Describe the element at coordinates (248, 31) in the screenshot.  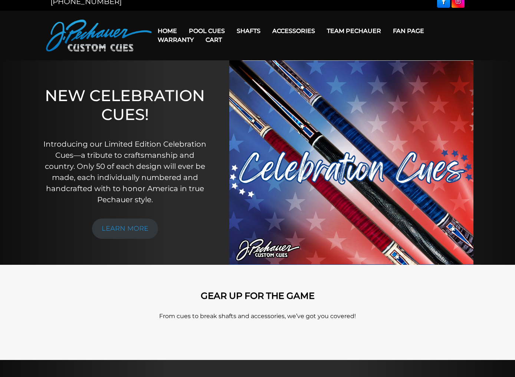
I see `a: Shafts` at that location.